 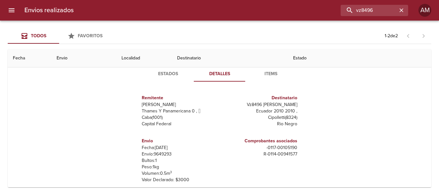 I want to click on h6: Comprobantes asociados, so click(x=260, y=141).